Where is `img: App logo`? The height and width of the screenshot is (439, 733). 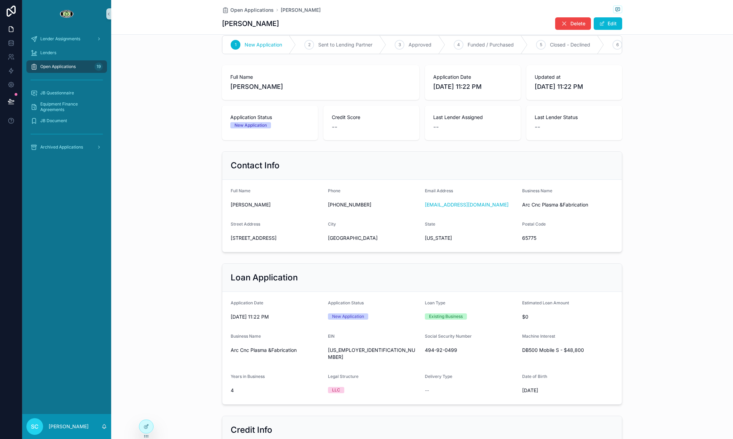 img: App logo is located at coordinates (66, 14).